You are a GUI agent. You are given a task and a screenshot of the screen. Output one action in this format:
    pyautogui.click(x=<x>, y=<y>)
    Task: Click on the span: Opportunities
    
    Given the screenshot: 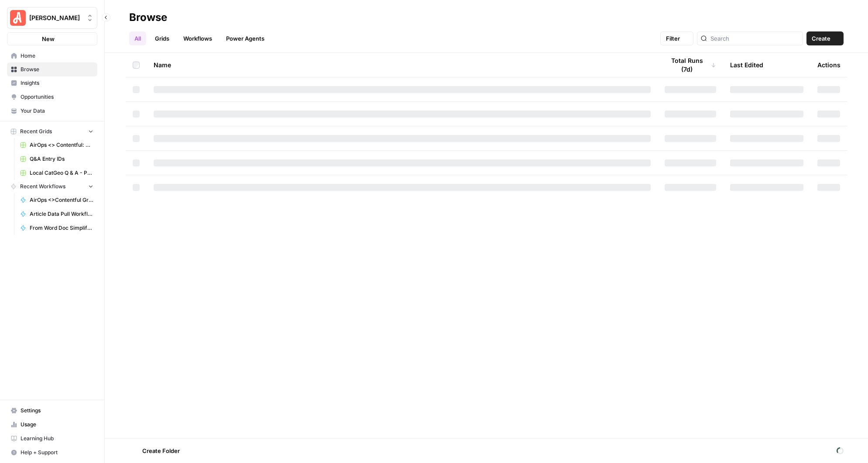 What is the action you would take?
    pyautogui.click(x=57, y=97)
    